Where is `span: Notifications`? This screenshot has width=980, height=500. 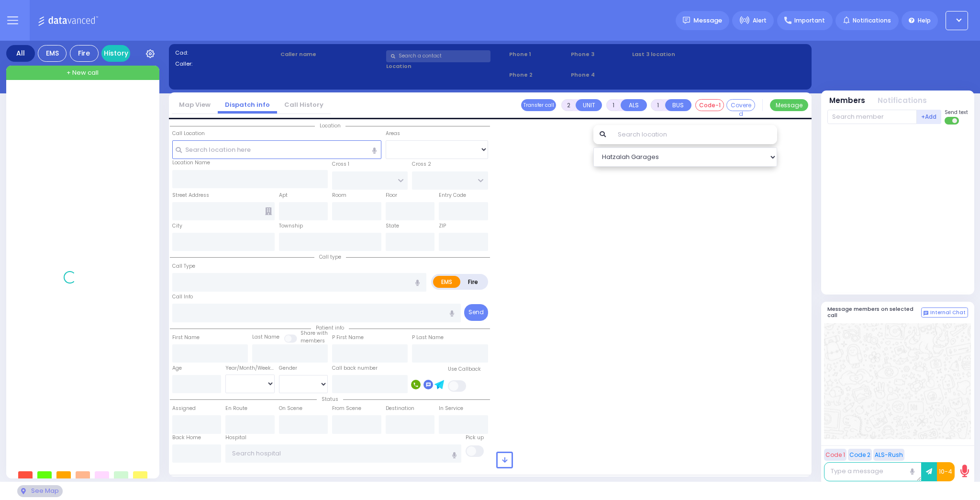
span: Notifications is located at coordinates (872, 21).